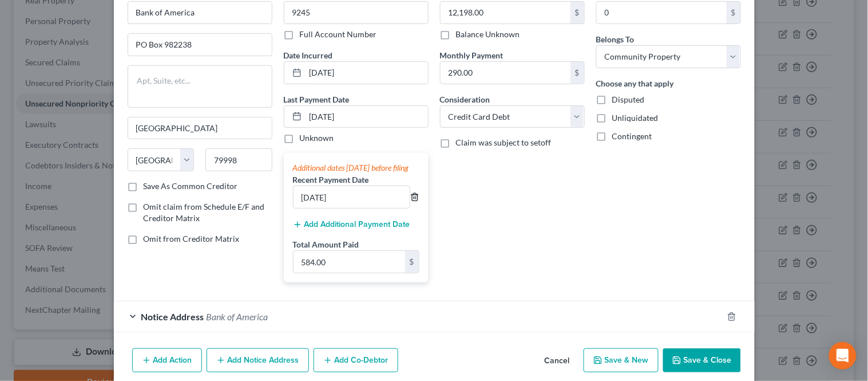  Describe the element at coordinates (635, 117) in the screenshot. I see `span: Unliquidated` at that location.